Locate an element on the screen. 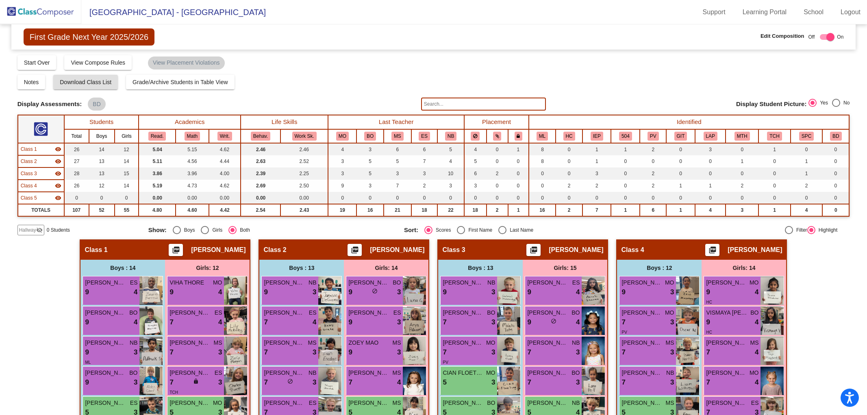 This screenshot has width=867, height=415. td: 9 is located at coordinates (342, 186).